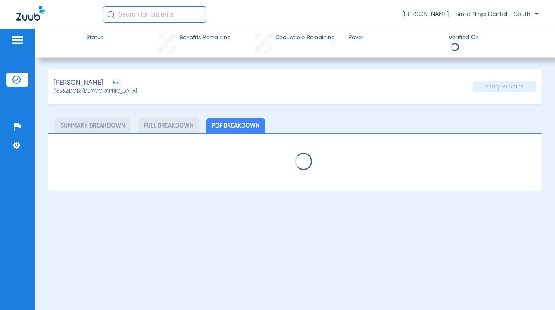 Image resolution: width=555 pixels, height=310 pixels. I want to click on img: Zuub Logo, so click(31, 13).